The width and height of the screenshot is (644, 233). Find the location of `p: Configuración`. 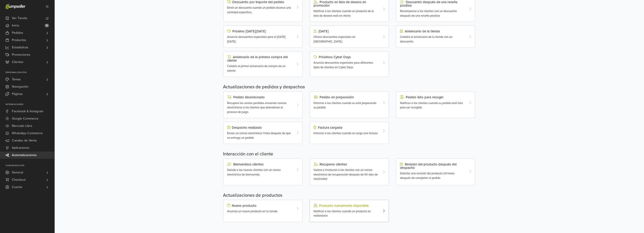

p: Configuración is located at coordinates (30, 165).